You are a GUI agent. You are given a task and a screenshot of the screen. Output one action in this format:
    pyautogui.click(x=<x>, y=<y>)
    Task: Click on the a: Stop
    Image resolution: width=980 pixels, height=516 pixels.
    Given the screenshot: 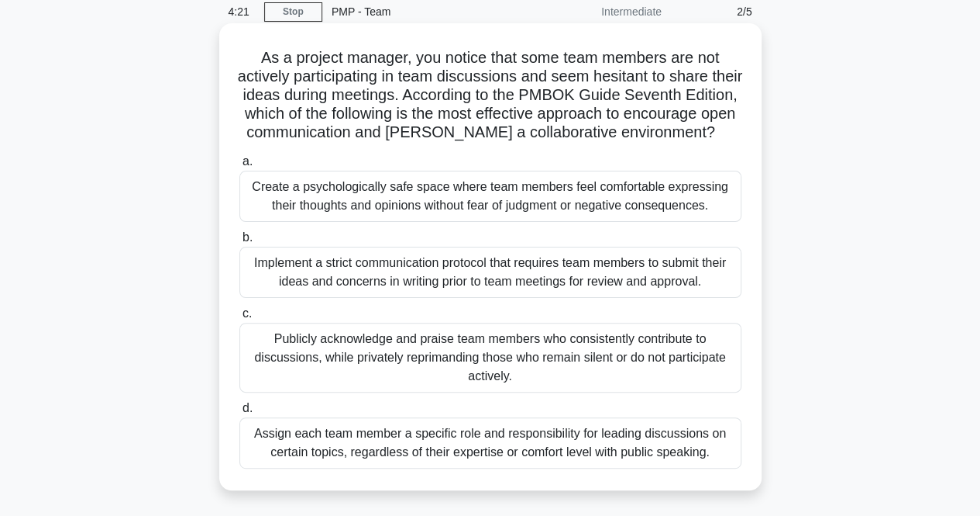 What is the action you would take?
    pyautogui.click(x=293, y=12)
    